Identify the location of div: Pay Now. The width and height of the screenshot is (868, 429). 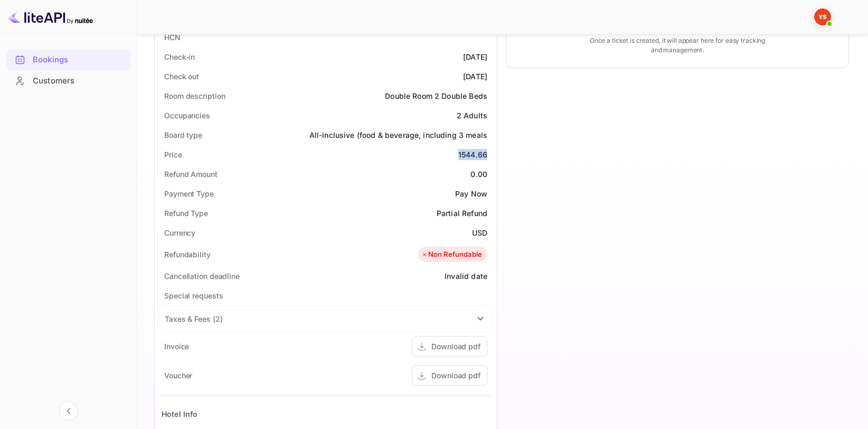
(471, 193).